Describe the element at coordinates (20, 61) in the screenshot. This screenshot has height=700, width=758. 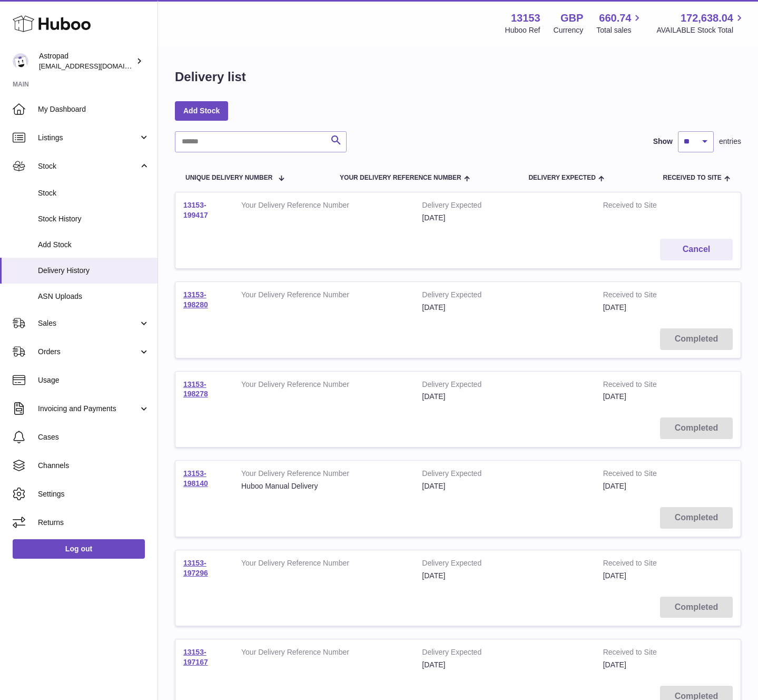
I see `img: matt@astropad.com` at that location.